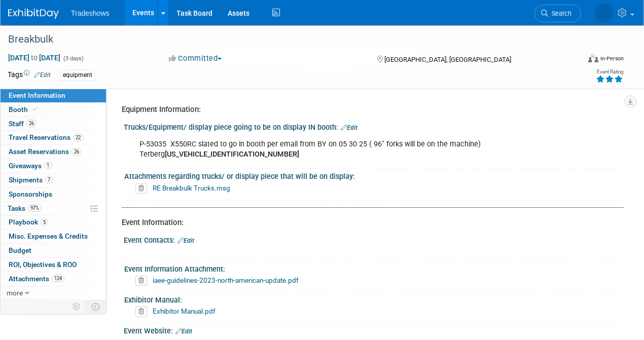 The height and width of the screenshot is (340, 644). I want to click on div: Event Information:, so click(369, 223).